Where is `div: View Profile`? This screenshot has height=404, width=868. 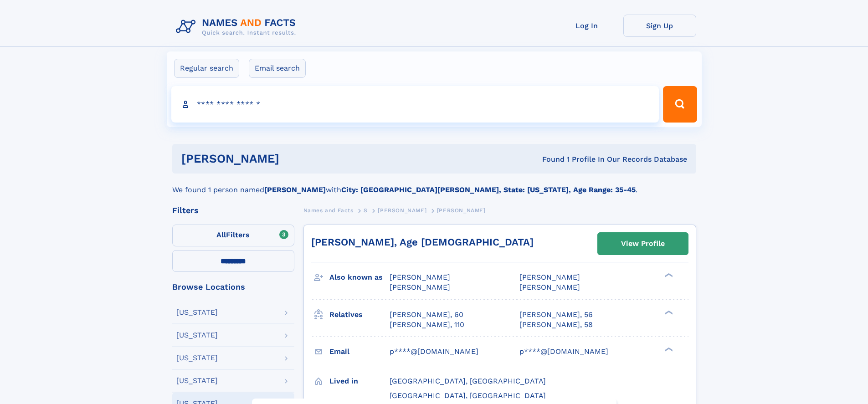
div: View Profile is located at coordinates (643, 243).